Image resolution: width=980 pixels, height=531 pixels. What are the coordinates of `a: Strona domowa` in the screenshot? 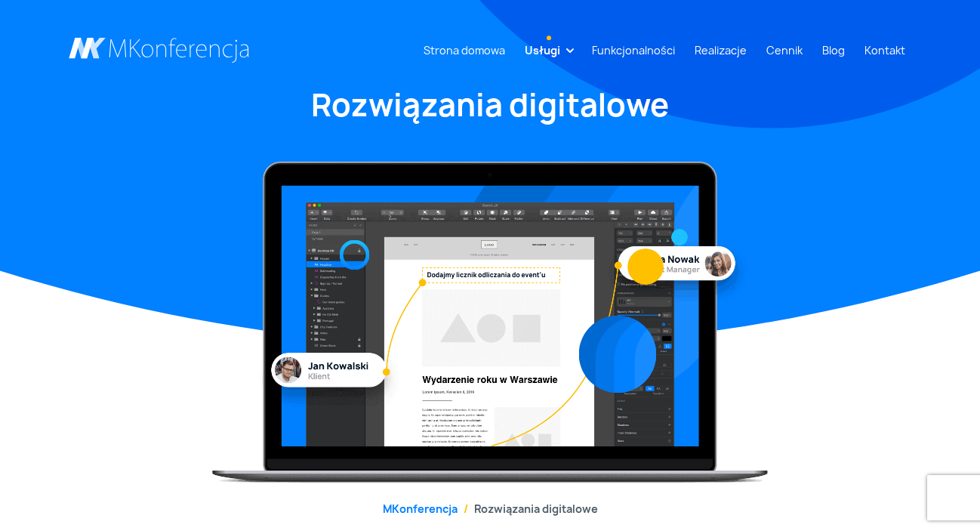 It's located at (464, 50).